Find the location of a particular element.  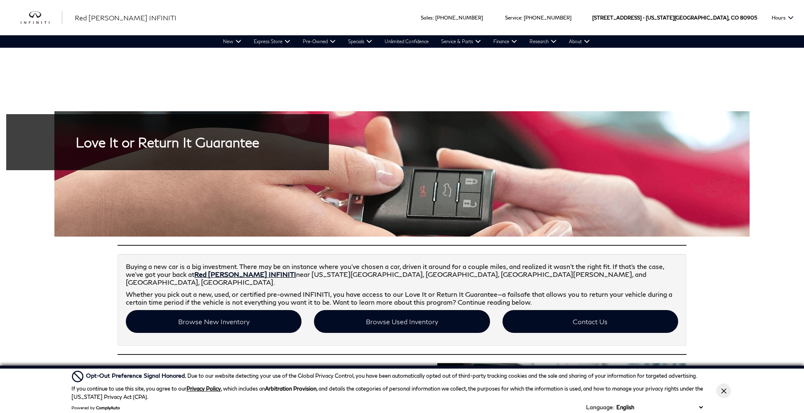

a: Unlimited Confidence is located at coordinates (407, 42).